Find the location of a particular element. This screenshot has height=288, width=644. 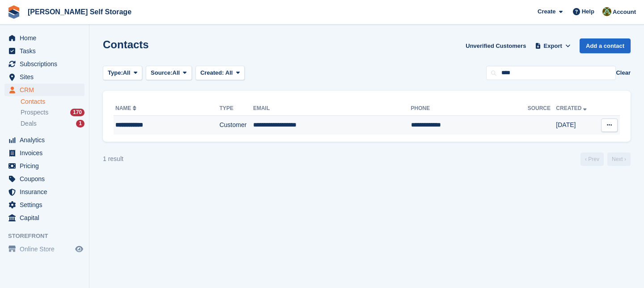

img: stora-icon-8386f47178a22dfd0bd8f6a31ec36ba5ce8667c1dd55bd0f319d3a0aa187defe.svg is located at coordinates (14, 12).